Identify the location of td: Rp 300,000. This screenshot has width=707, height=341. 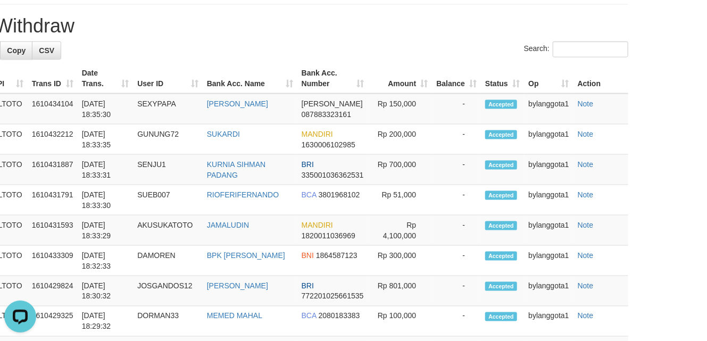
(400, 261).